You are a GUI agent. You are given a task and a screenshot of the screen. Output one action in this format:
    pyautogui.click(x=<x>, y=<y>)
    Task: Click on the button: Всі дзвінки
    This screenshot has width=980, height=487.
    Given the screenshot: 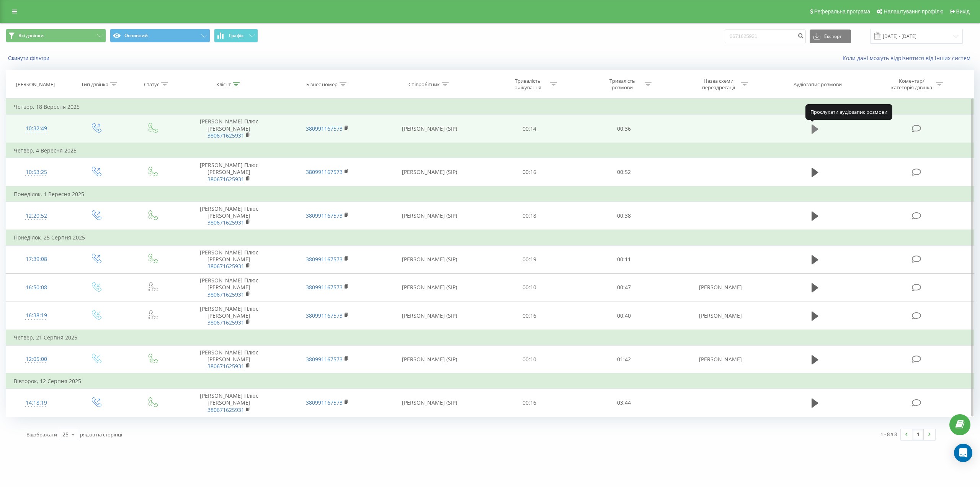 What is the action you would take?
    pyautogui.click(x=56, y=36)
    